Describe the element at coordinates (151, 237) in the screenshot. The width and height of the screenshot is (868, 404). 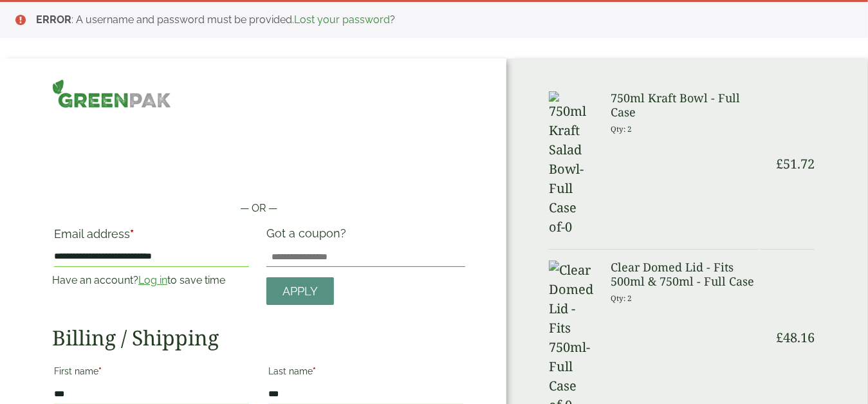
I see `label: Email address` at that location.